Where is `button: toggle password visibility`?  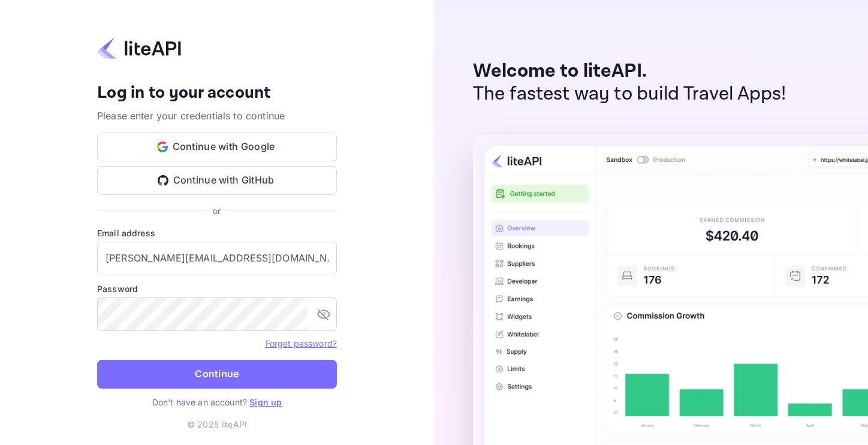 button: toggle password visibility is located at coordinates (323, 315).